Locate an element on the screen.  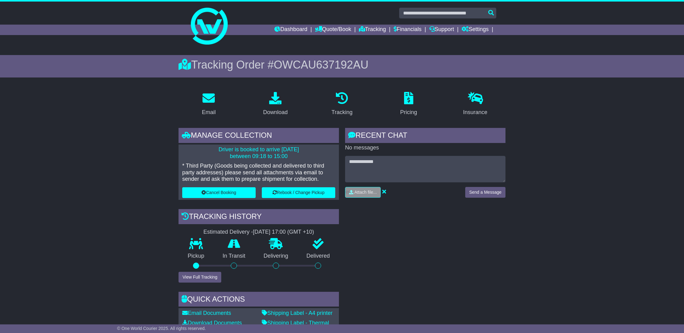
a: Email is located at coordinates (209, 104).